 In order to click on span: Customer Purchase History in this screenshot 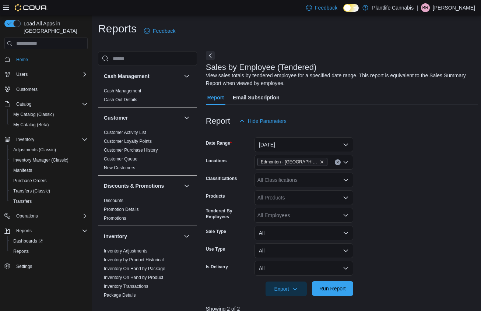, I will do `click(131, 150)`.